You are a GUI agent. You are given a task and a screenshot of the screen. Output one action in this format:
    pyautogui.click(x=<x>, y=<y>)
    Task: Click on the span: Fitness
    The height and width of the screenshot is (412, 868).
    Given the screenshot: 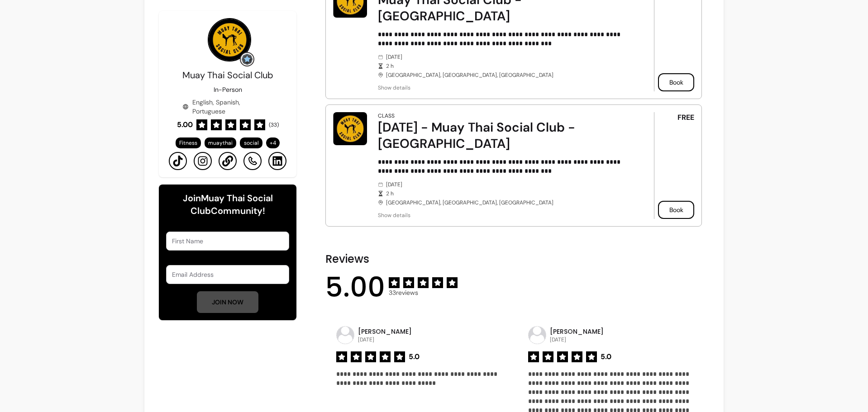 What is the action you would take?
    pyautogui.click(x=188, y=143)
    